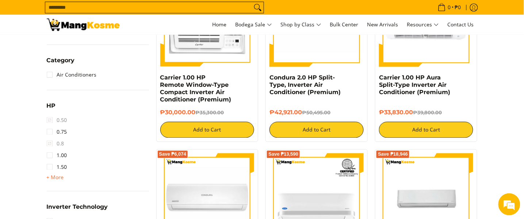  I want to click on span: Bodega Sale, so click(254, 24).